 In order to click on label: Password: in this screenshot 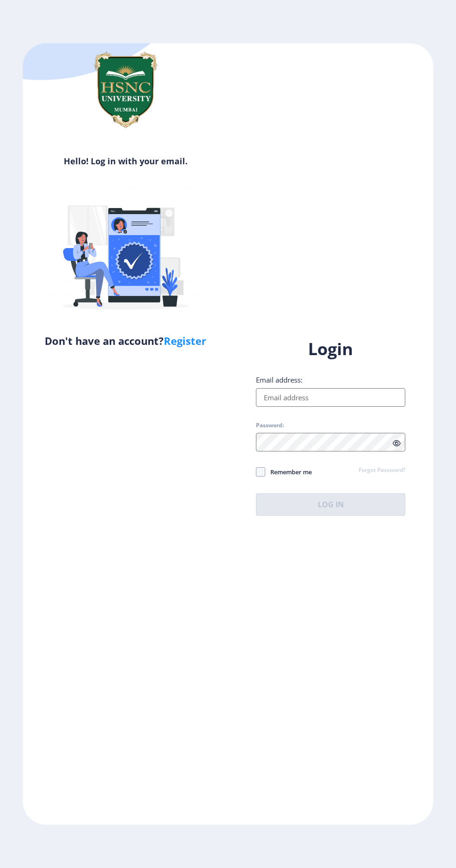, I will do `click(270, 425)`.